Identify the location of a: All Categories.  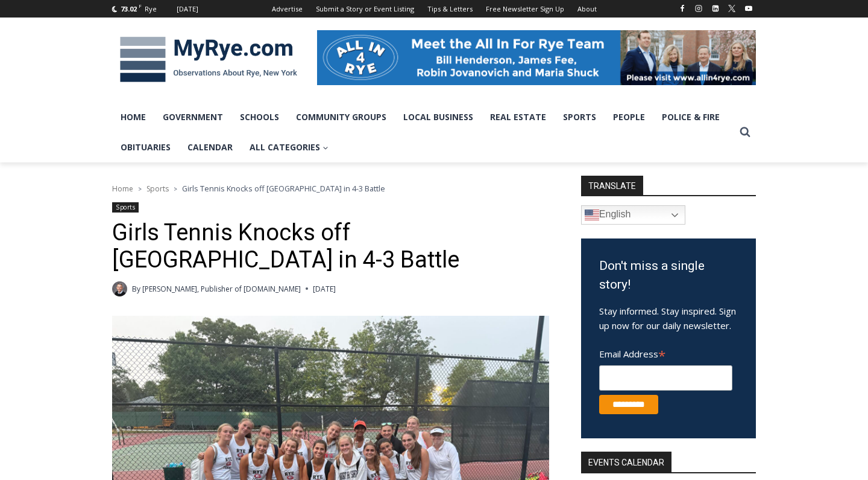
(289, 148).